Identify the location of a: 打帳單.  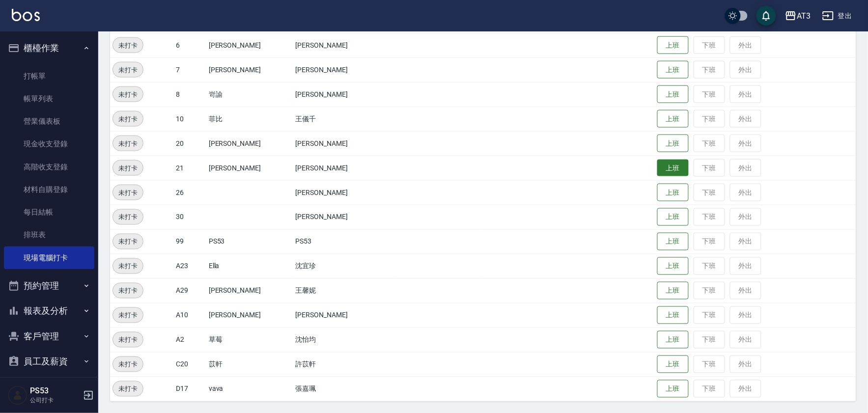
(49, 76).